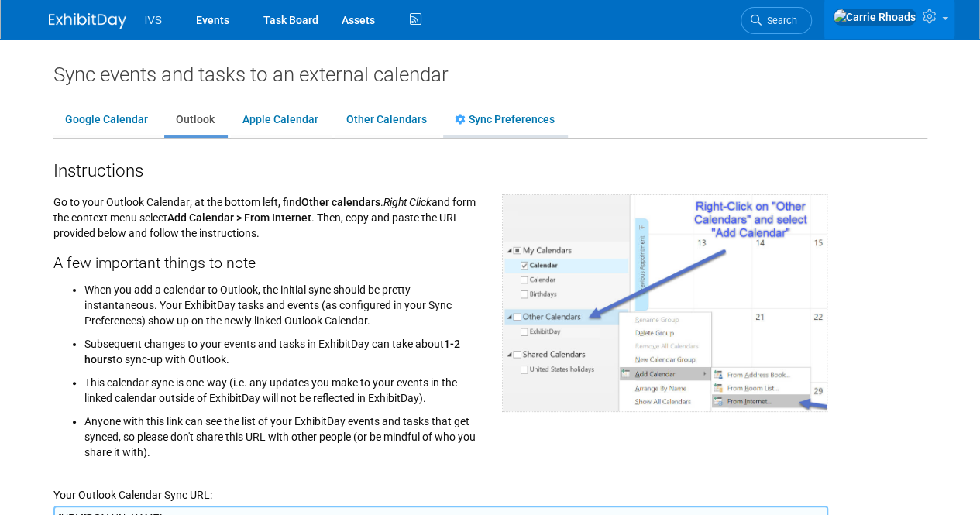 The height and width of the screenshot is (515, 980). Describe the element at coordinates (153, 20) in the screenshot. I see `span: IVS` at that location.